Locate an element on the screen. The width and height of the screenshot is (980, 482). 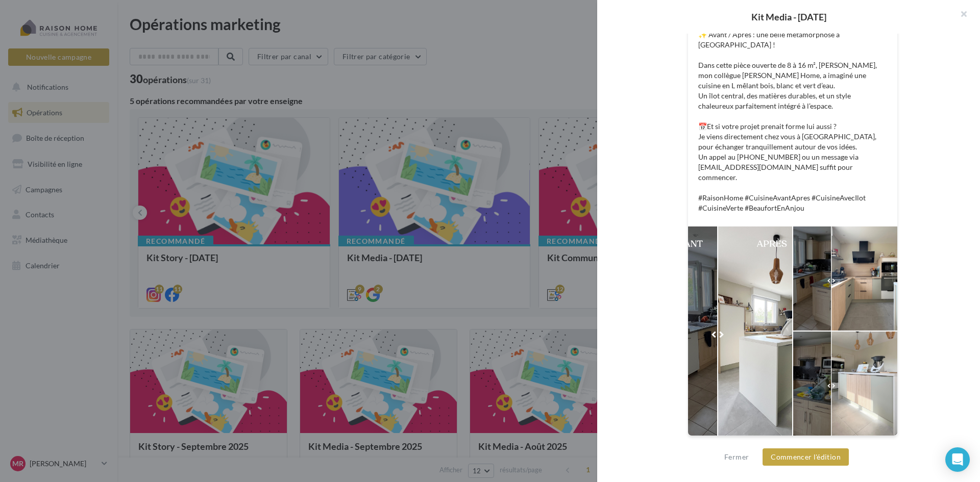
button: Fermer is located at coordinates (737, 457).